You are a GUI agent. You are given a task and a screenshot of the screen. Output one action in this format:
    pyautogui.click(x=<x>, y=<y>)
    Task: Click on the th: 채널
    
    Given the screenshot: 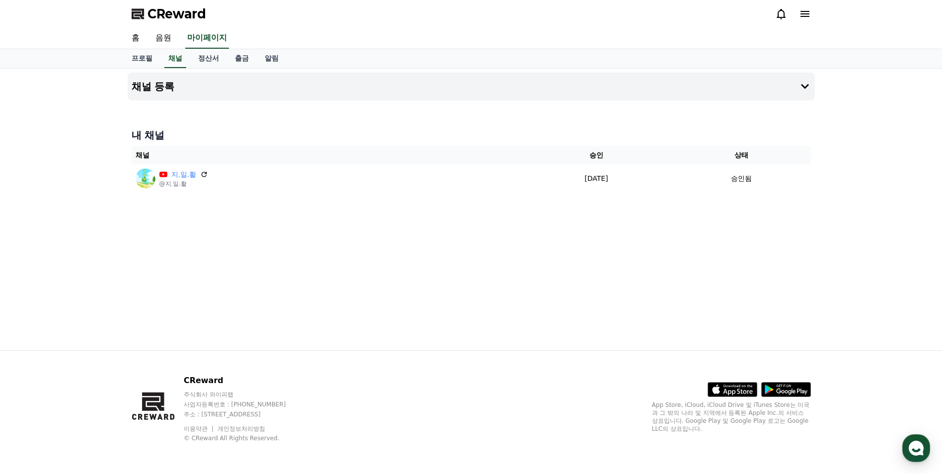 What is the action you would take?
    pyautogui.click(x=326, y=155)
    